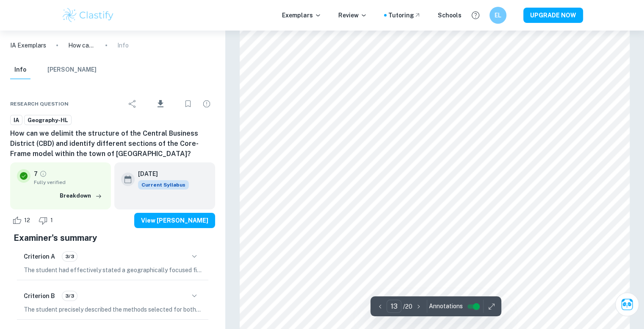 The image size is (644, 329). I want to click on h6: How can we delimit the structure of the Central Business District (CBD) and identify different se..., so click(113, 144).